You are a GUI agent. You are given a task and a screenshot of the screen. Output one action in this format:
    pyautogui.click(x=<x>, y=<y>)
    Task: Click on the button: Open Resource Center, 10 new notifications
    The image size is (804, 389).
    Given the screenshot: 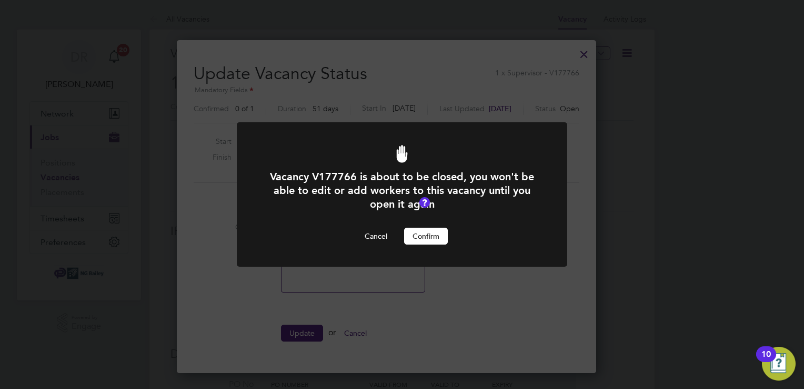 What is the action you would take?
    pyautogui.click(x=779, y=363)
    